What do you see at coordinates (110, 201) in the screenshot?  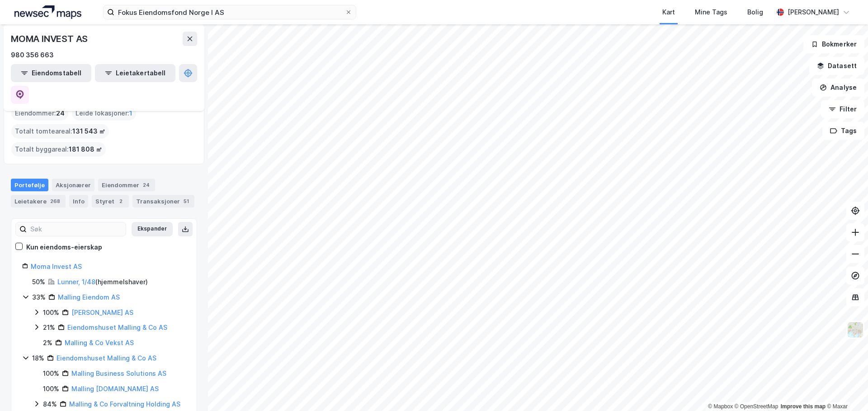 I see `div: Styret` at bounding box center [110, 201].